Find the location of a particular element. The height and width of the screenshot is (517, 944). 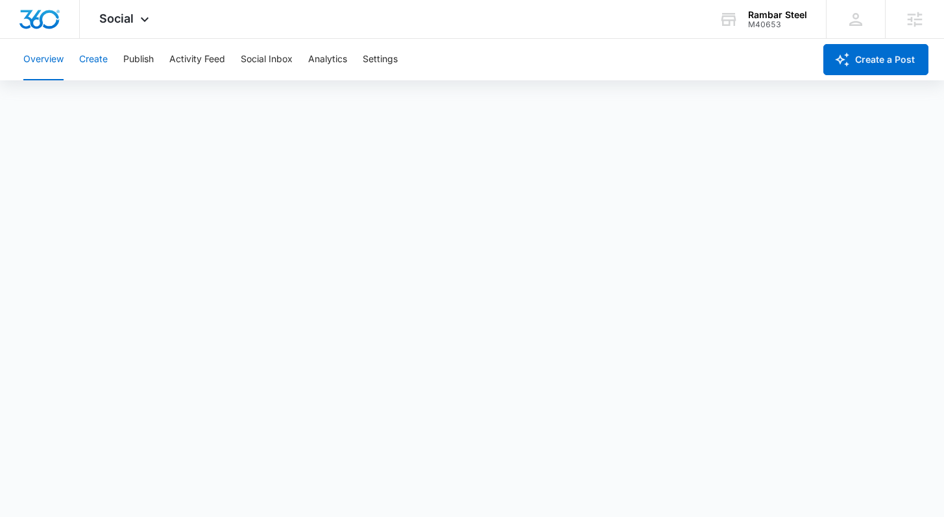

div: account name is located at coordinates (777, 15).